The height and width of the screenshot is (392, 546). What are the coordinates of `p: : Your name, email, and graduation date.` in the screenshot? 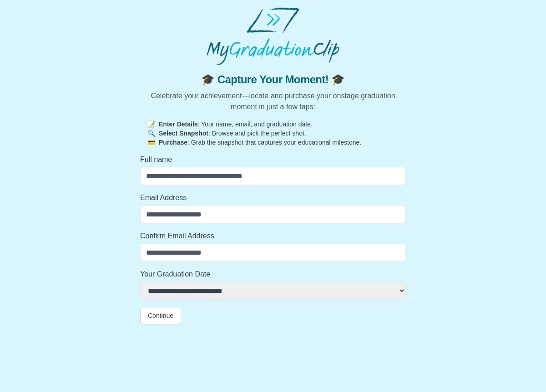 It's located at (273, 124).